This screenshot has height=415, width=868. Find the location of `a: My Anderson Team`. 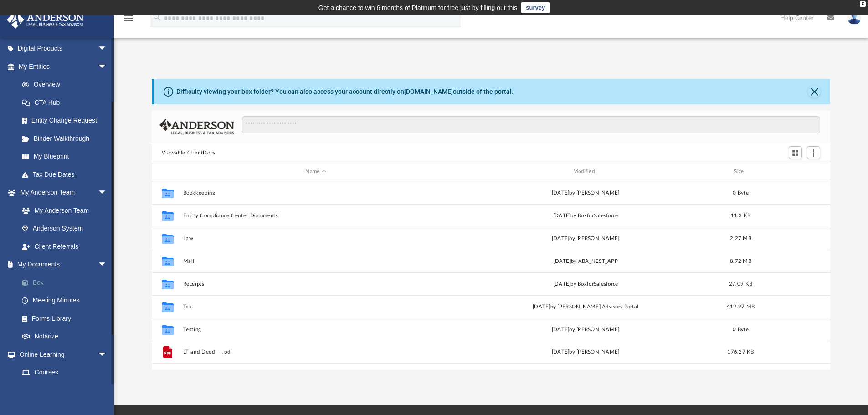

a: My Anderson Team is located at coordinates (62, 210).